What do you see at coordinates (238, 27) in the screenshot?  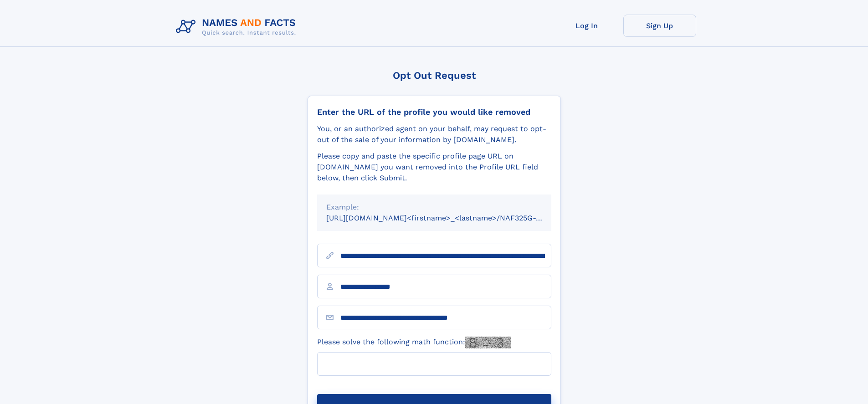 I see `img: Logo Names and Facts` at bounding box center [238, 27].